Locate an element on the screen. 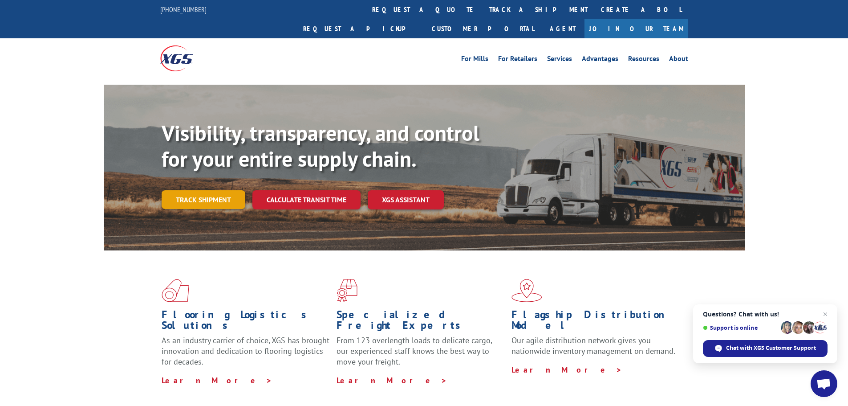 The image size is (848, 406). a: Agent is located at coordinates (563, 29).